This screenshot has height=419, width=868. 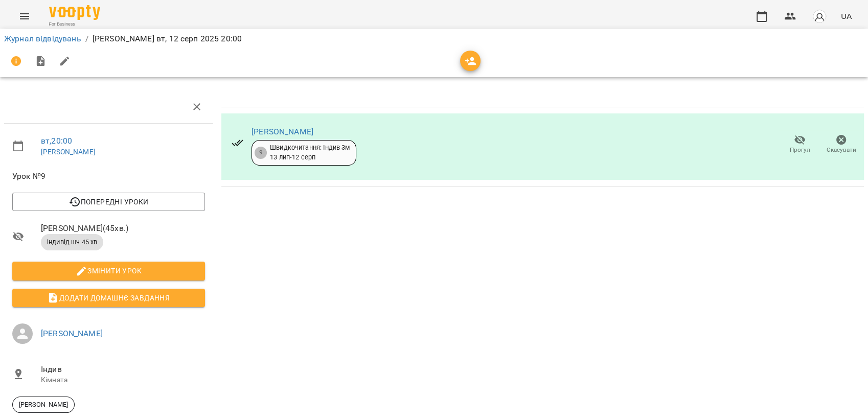 I want to click on a: вт , 20:00, so click(x=56, y=140).